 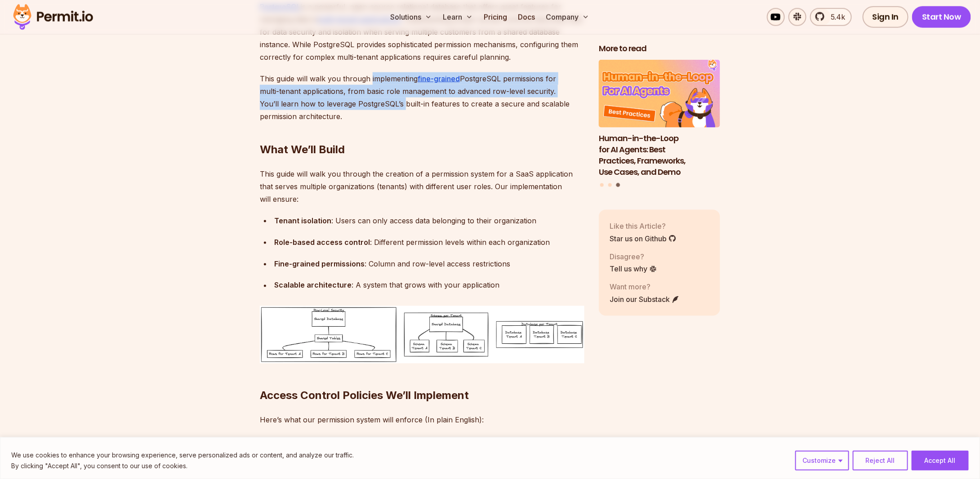 I want to click on p: Here’s what our permission system will enforce (In plain English):, so click(x=422, y=420).